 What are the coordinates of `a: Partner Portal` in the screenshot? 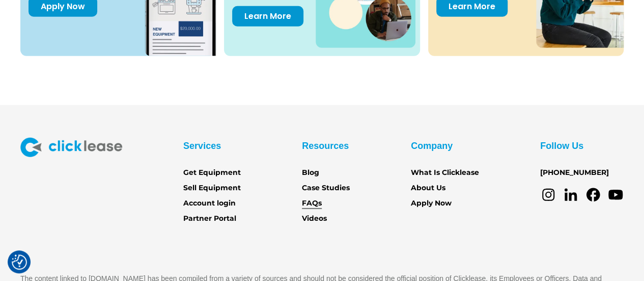 It's located at (210, 219).